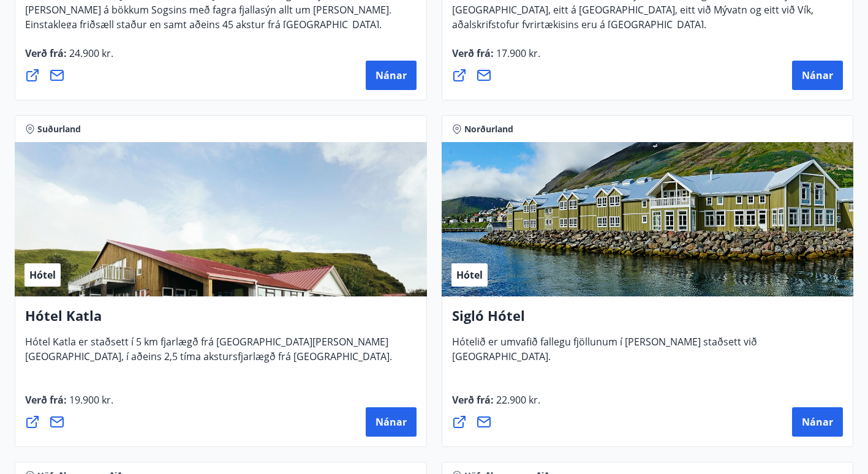 The width and height of the screenshot is (868, 474). I want to click on span: 24.900 kr., so click(90, 53).